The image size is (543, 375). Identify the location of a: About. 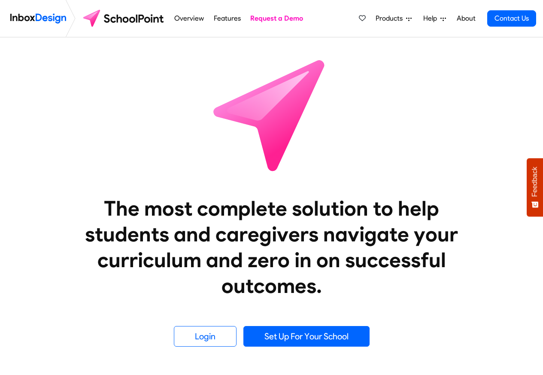
(466, 18).